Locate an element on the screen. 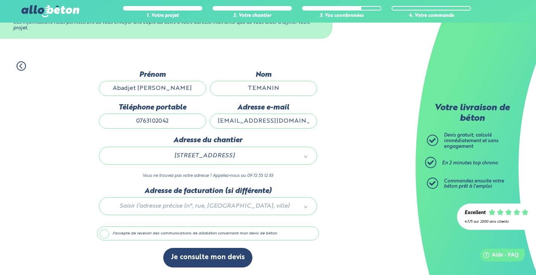 The height and width of the screenshot is (275, 536). input: Quel est votre nom de famille ? is located at coordinates (263, 88).